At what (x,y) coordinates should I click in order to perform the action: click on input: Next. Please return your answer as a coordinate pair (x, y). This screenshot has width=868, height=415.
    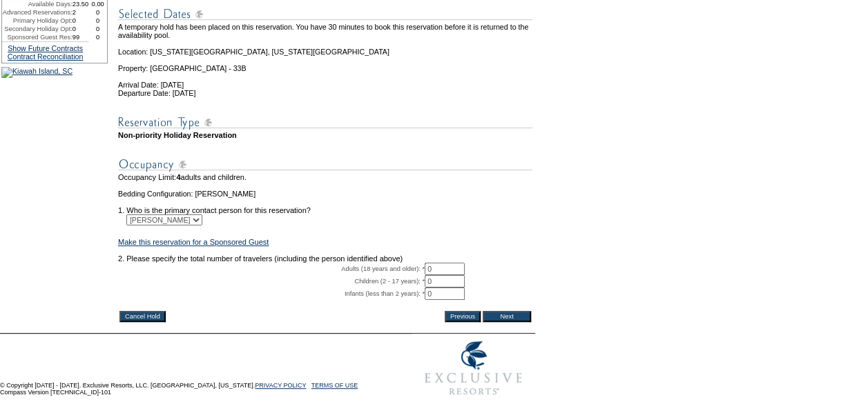
    Looking at the image, I should click on (507, 316).